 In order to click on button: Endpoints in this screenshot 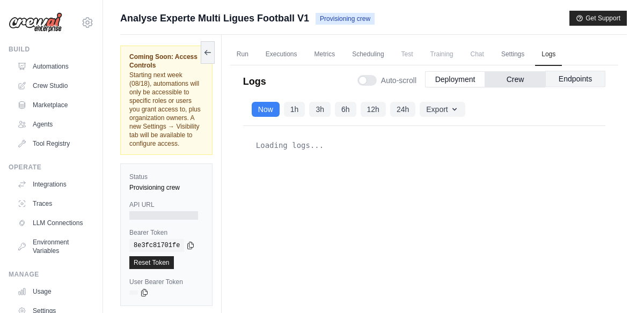, I will do `click(575, 79)`.